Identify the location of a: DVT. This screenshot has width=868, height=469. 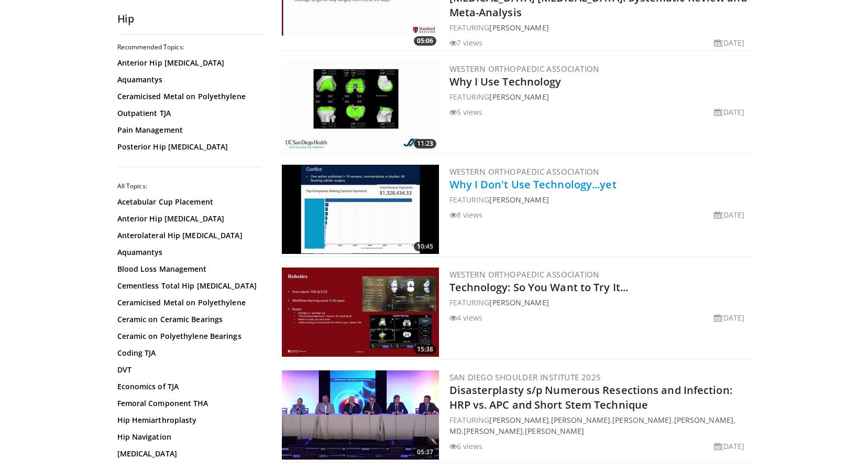
(188, 370).